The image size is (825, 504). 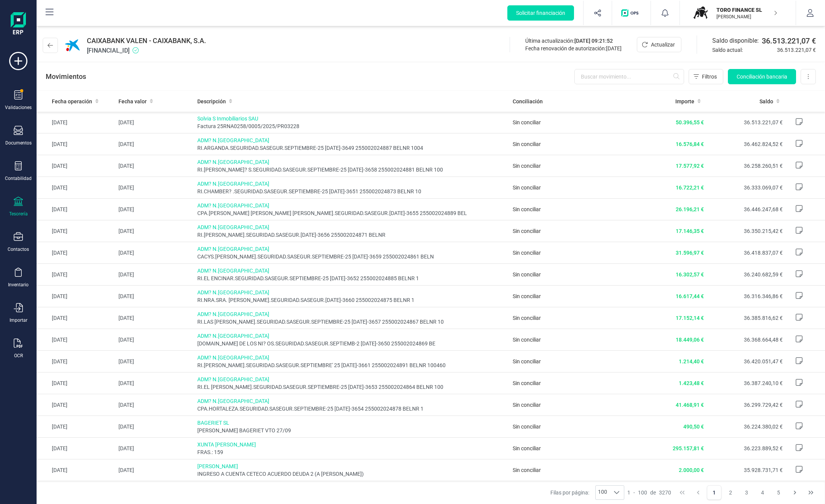 What do you see at coordinates (685, 102) in the screenshot?
I see `span: Importe` at bounding box center [685, 102].